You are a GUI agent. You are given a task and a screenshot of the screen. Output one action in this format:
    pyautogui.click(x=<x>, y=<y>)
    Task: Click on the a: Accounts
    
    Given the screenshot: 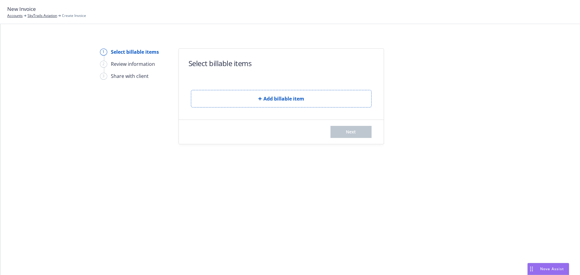 What is the action you would take?
    pyautogui.click(x=15, y=16)
    